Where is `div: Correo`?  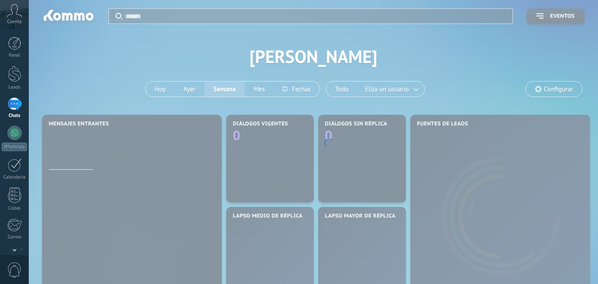
div: Correo is located at coordinates (15, 237).